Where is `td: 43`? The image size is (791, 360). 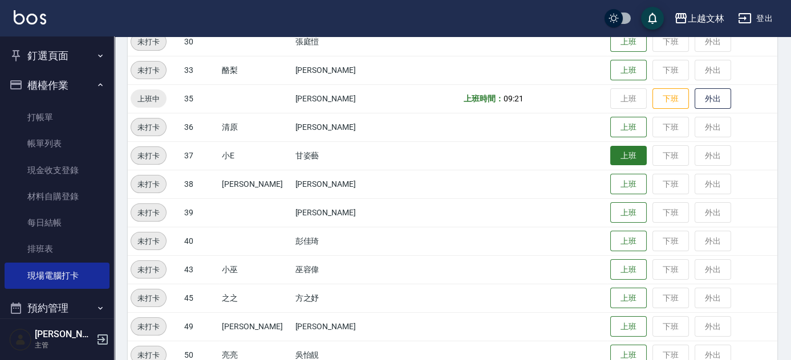 td: 43 is located at coordinates (200, 270).